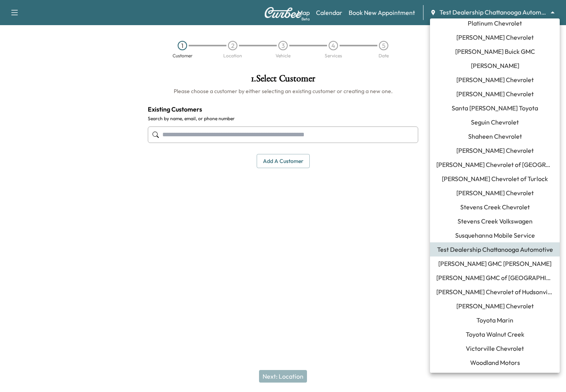 The image size is (566, 392). I want to click on span: Toyota Marin, so click(495, 320).